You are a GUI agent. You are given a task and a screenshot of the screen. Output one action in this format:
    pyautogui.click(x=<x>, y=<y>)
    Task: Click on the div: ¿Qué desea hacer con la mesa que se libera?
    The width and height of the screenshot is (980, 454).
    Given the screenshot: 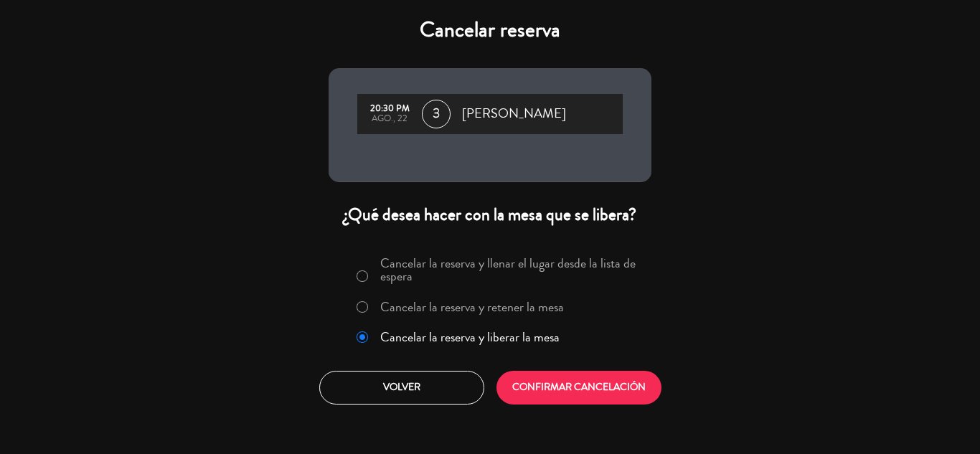 What is the action you would take?
    pyautogui.click(x=490, y=214)
    